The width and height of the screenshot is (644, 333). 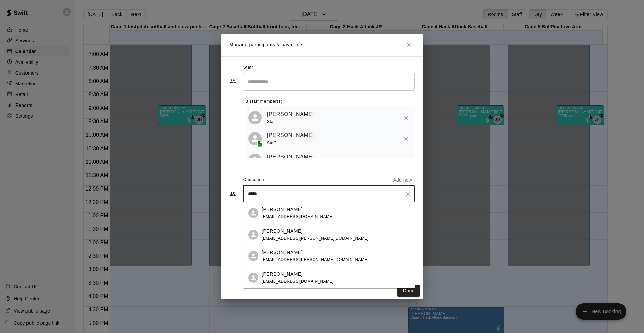 What do you see at coordinates (266, 45) in the screenshot?
I see `p: Manage participants & payments` at bounding box center [266, 45].